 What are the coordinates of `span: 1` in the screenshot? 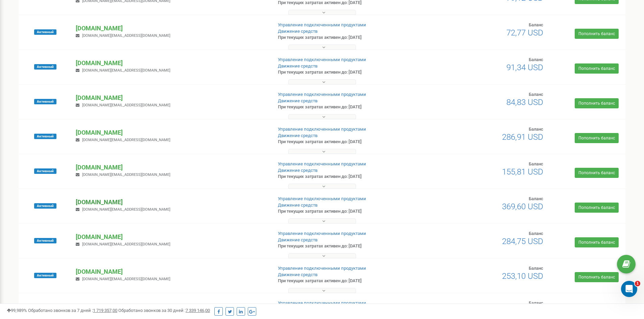 It's located at (637, 284).